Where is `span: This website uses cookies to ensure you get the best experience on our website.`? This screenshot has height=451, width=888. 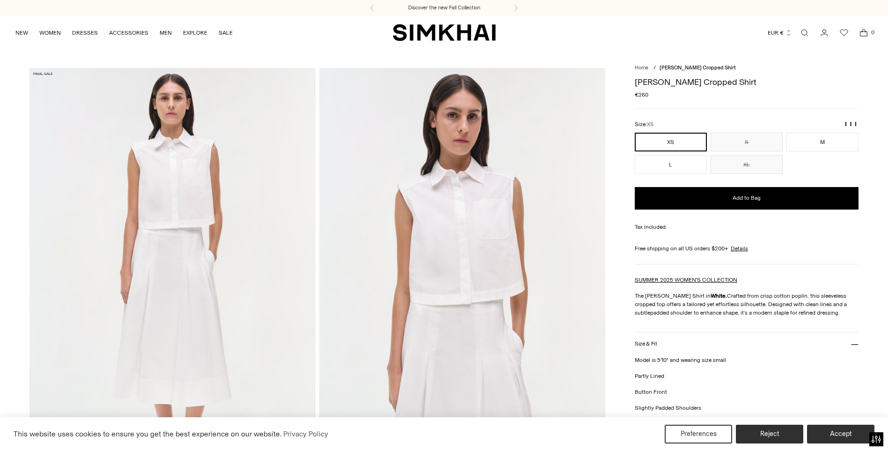 span: This website uses cookies to ensure you get the best experience on our website. is located at coordinates (148, 433).